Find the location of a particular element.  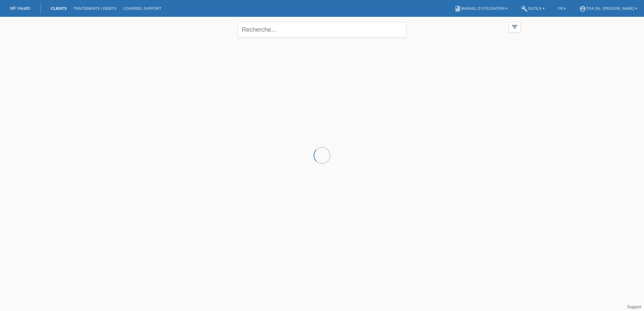

a: FR ▾ is located at coordinates (562, 9).